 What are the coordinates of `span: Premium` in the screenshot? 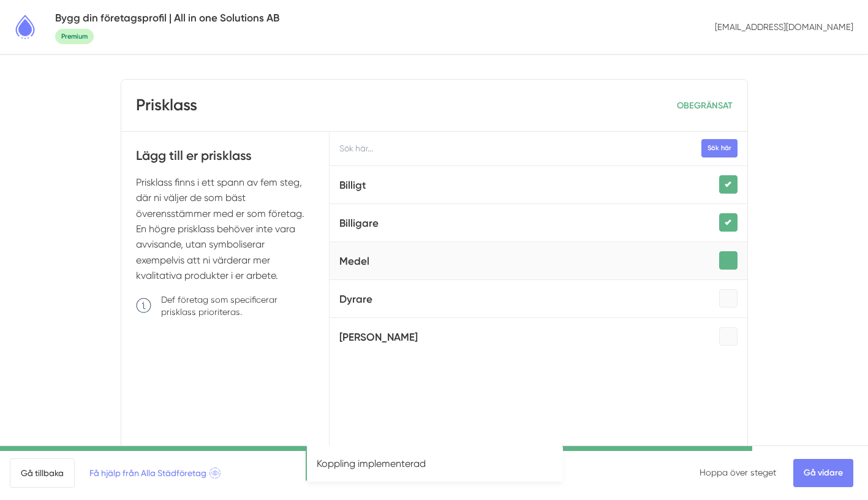 It's located at (74, 36).